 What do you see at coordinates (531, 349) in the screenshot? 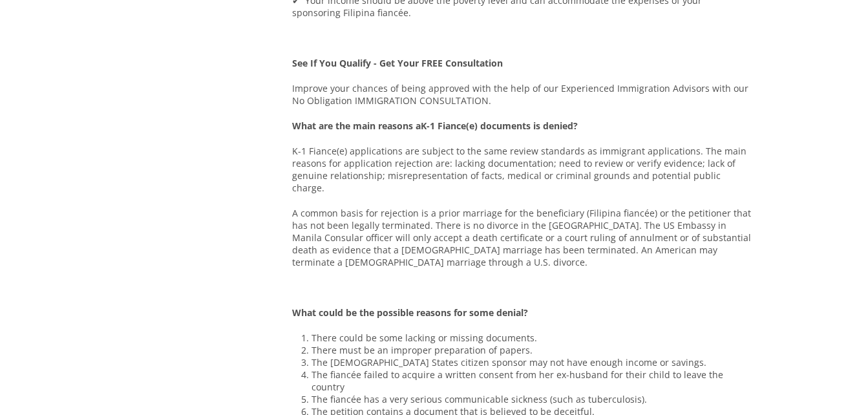
I see `li: There must be an improper preparation of papers.` at bounding box center [531, 349].